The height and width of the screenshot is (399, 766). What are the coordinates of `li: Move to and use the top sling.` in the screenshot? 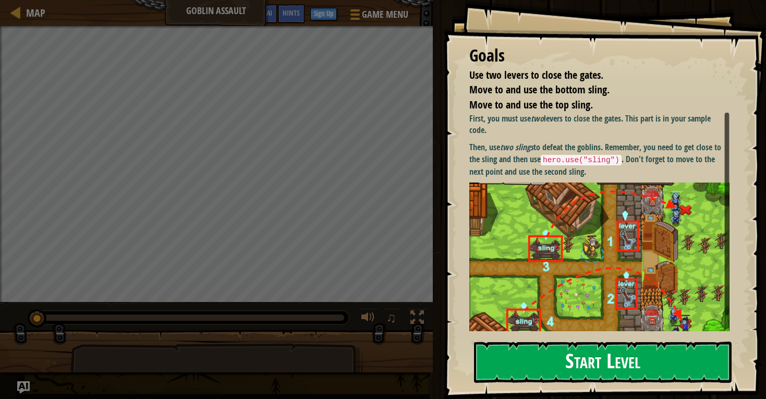 It's located at (591, 105).